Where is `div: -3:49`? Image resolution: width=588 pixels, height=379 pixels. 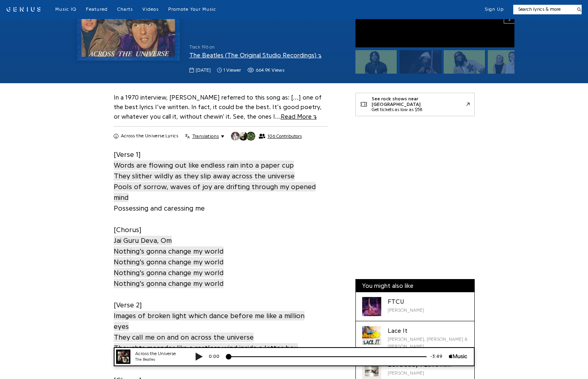
div: -3:49 is located at coordinates (330, 9).